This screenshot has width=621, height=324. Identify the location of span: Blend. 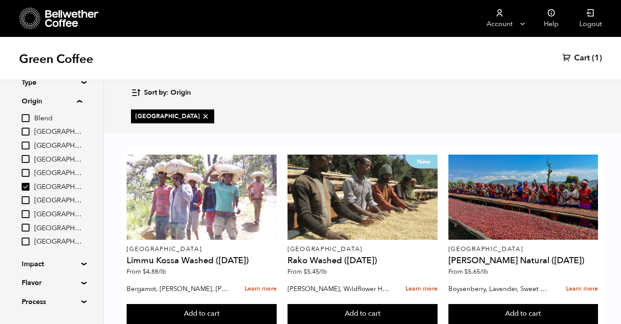
(58, 118).